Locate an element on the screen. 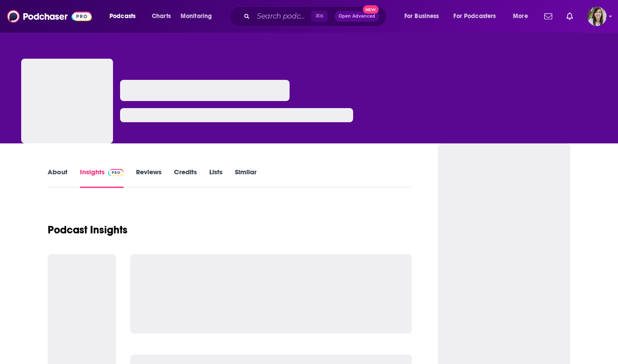  img: Podchaser Pro is located at coordinates (116, 173).